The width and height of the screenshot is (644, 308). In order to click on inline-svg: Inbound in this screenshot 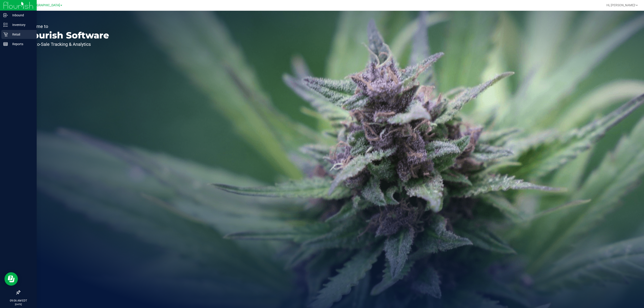, I will do `click(6, 15)`.